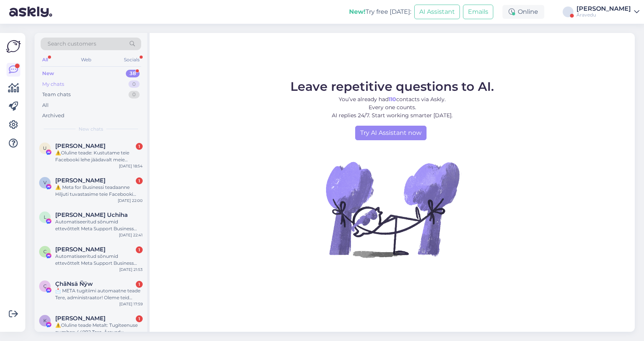  I want to click on button: Emails, so click(478, 12).